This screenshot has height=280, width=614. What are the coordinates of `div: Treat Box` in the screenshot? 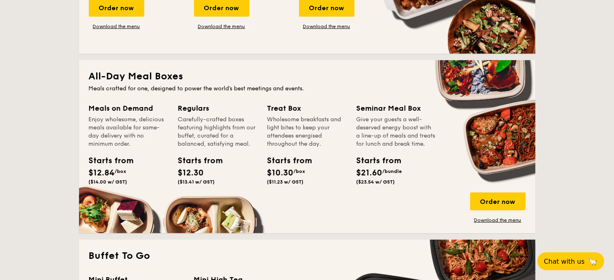 It's located at (307, 108).